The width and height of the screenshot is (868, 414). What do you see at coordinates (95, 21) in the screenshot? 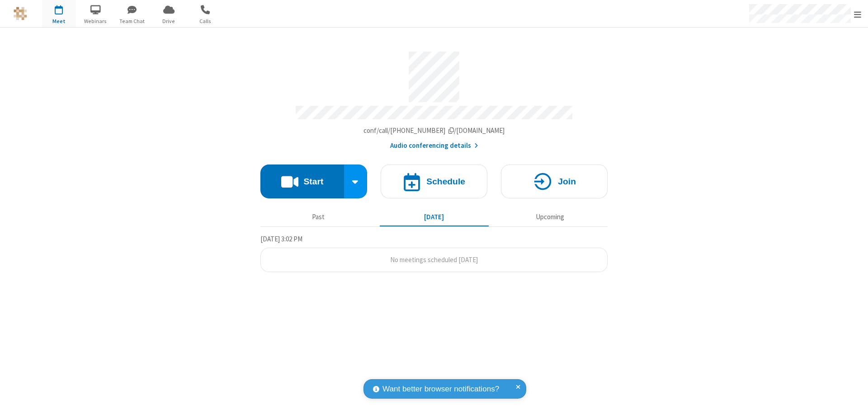
I see `span: Webinars` at bounding box center [95, 21].